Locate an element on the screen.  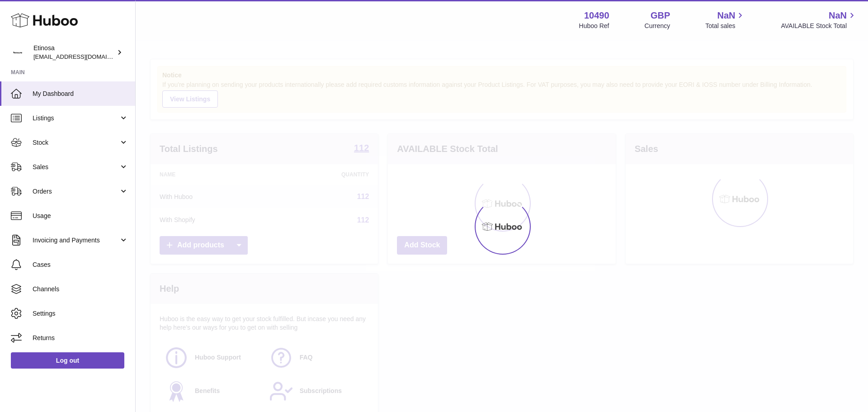
span: Cases is located at coordinates (81, 265).